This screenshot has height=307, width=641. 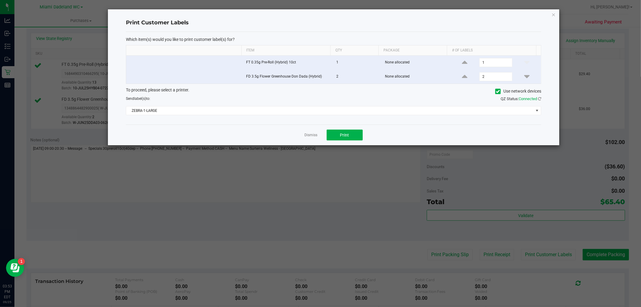 What do you see at coordinates (334, 91) in the screenshot?
I see `div: To proceed, please select a printer.` at bounding box center [334, 91].